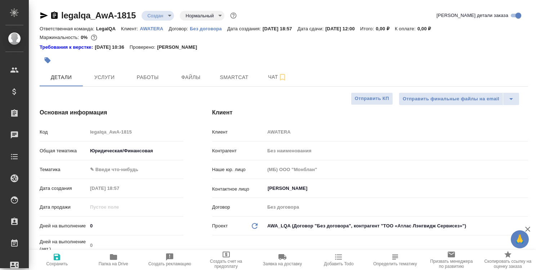 The width and height of the screenshot is (536, 270). Describe the element at coordinates (111, 112) in the screenshot. I see `h4: Основная информация` at that location.